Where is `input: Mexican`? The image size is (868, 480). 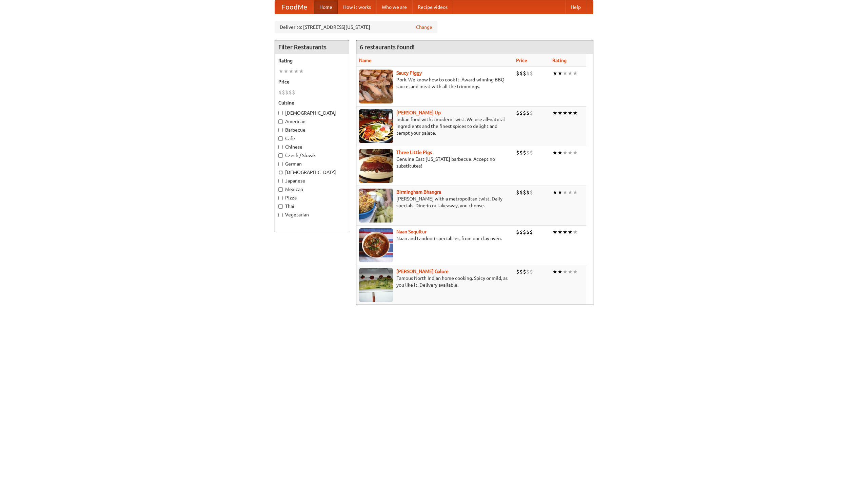
input: Mexican is located at coordinates (281, 189).